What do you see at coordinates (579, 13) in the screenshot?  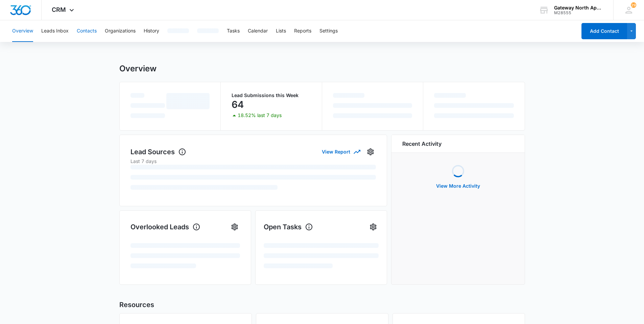 I see `div: account id` at bounding box center [579, 13].